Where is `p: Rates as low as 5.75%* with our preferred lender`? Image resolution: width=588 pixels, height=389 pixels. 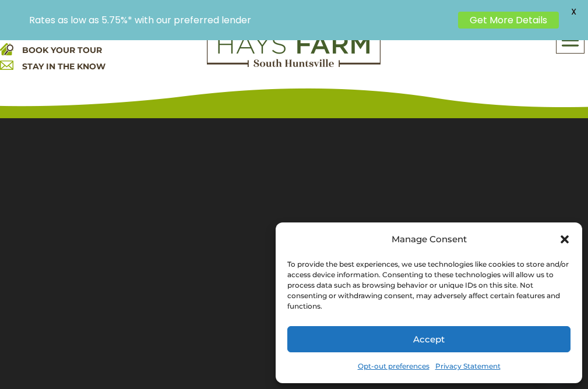 p: Rates as low as 5.75%* with our preferred lender is located at coordinates (240, 20).